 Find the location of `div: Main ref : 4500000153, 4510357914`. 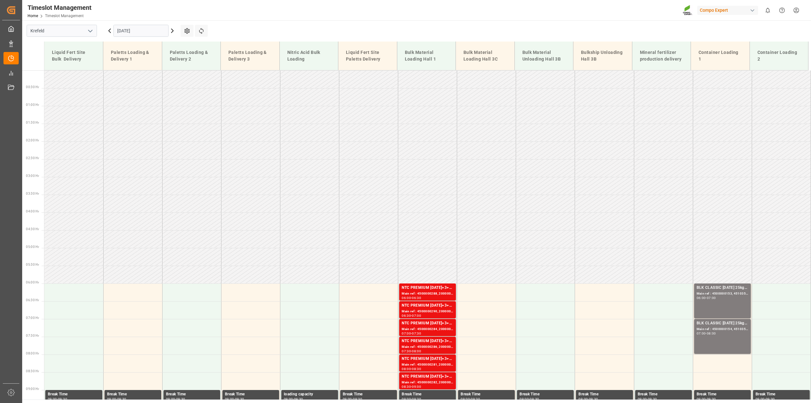

div: Main ref : 4500000153, 4510357914 is located at coordinates (722, 293).